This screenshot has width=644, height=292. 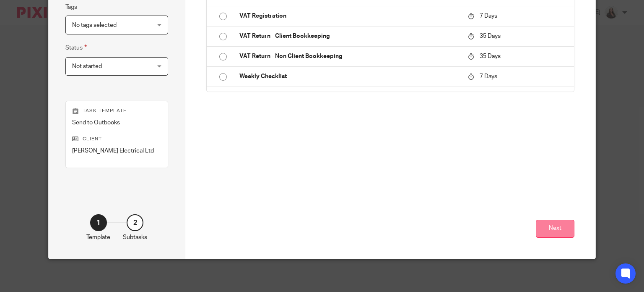 I want to click on button: Next, so click(x=555, y=229).